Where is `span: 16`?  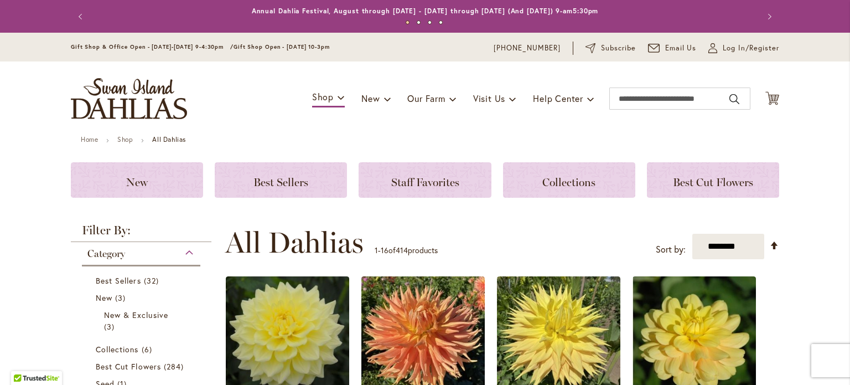
span: 16 is located at coordinates (385, 250).